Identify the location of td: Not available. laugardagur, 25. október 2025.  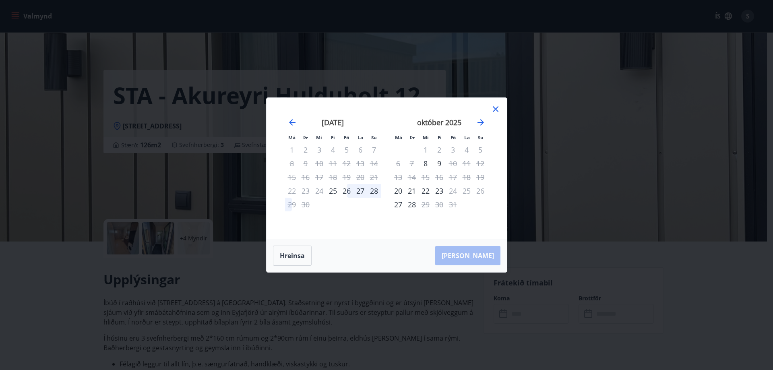
(467, 191).